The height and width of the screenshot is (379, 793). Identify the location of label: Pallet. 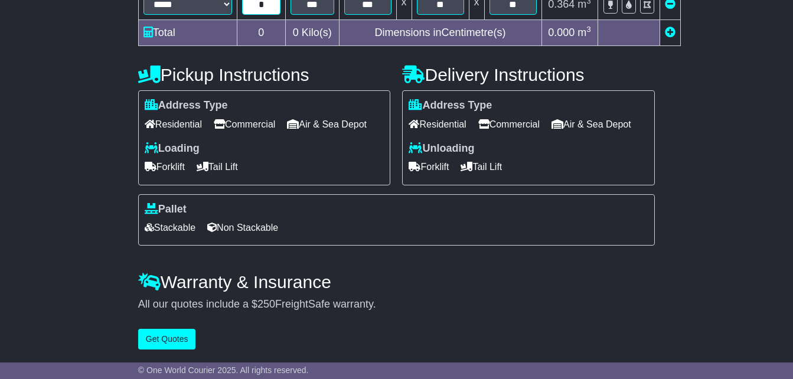
(165, 210).